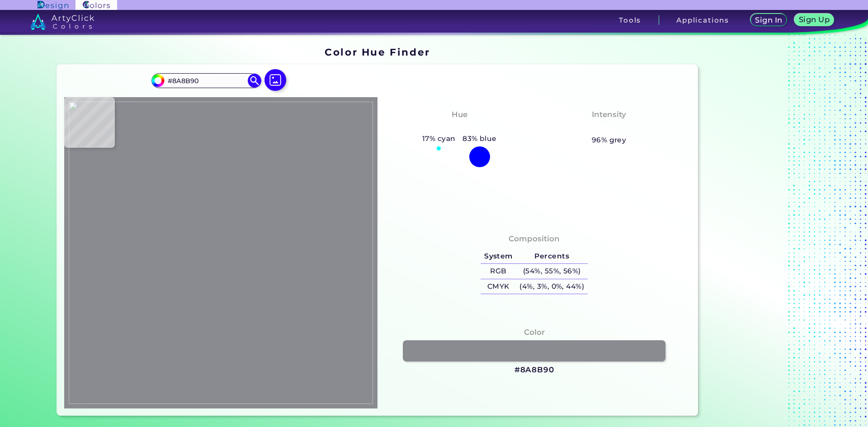 The width and height of the screenshot is (868, 427). I want to click on img: ArtyClick Design logo, so click(53, 5).